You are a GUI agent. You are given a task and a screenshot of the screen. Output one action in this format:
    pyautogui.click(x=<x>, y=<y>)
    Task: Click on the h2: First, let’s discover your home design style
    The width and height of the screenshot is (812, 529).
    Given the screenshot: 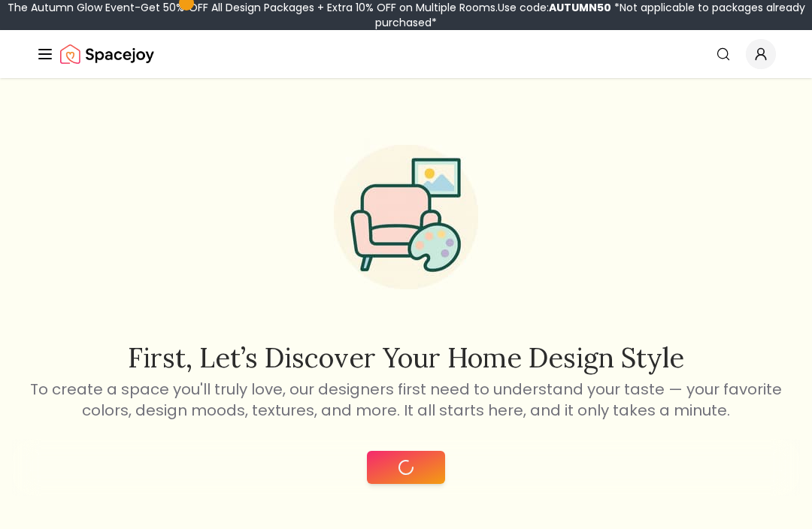 What is the action you would take?
    pyautogui.click(x=406, y=358)
    